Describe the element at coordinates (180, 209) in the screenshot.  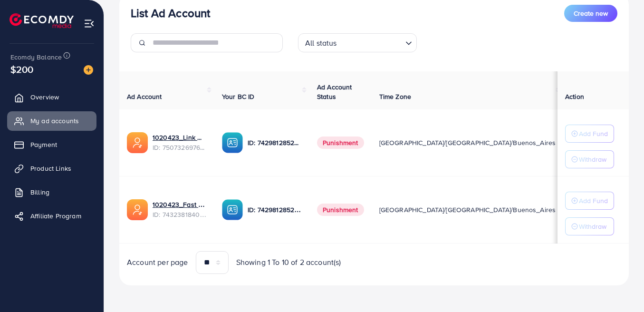
I see `div: <span class='underline'>1020423_Fast Leads - Ecomdy_1730486261237</span></br>7432381840299671568` at that location.